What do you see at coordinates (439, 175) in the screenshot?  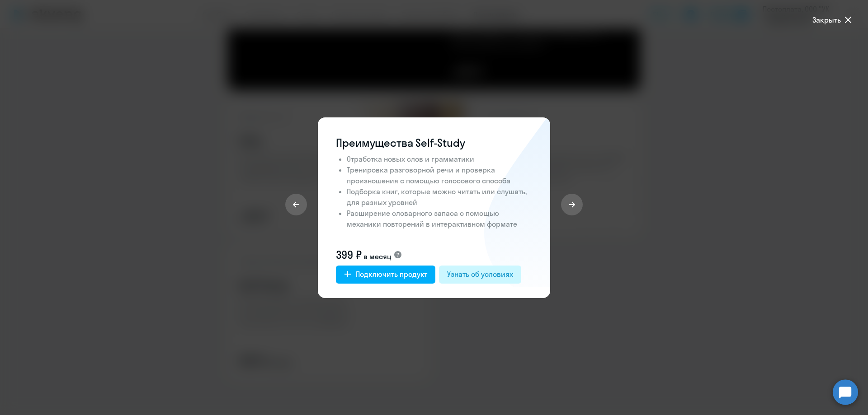 I see `li: Тренировка разговорной речи и проверка произношения с помощью голосового способа` at bounding box center [439, 175].